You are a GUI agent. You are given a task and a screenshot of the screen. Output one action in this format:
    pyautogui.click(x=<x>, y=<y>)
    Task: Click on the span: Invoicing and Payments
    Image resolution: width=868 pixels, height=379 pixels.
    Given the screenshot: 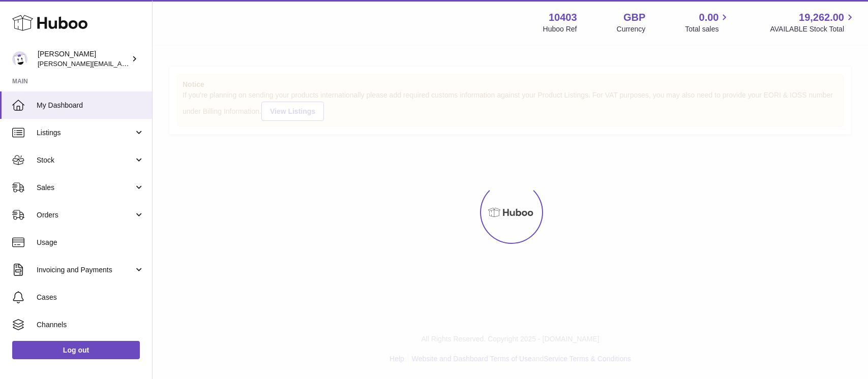 What is the action you would take?
    pyautogui.click(x=85, y=270)
    